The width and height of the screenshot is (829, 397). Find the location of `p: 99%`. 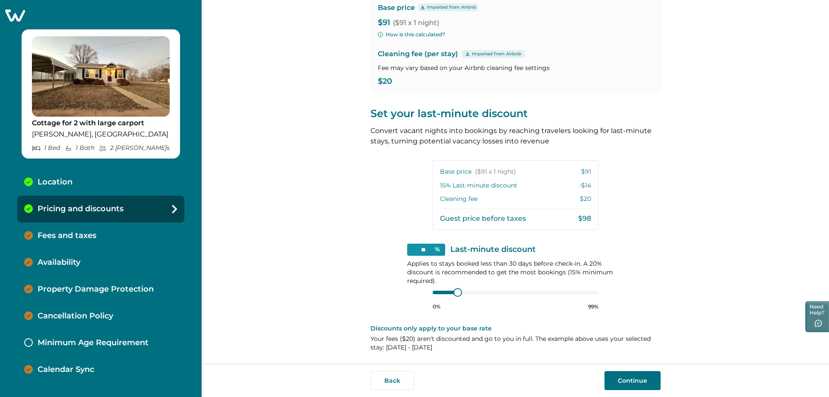

p: 99% is located at coordinates (594, 307).